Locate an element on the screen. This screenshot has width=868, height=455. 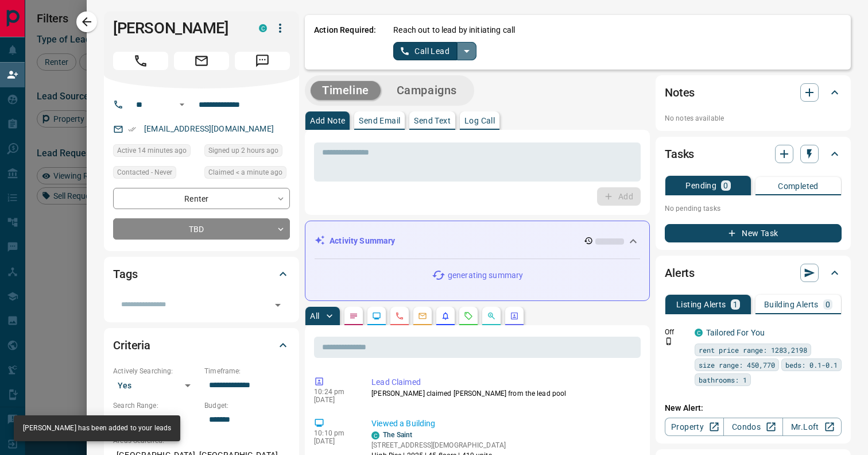
a: Tailored For You is located at coordinates (735, 333).